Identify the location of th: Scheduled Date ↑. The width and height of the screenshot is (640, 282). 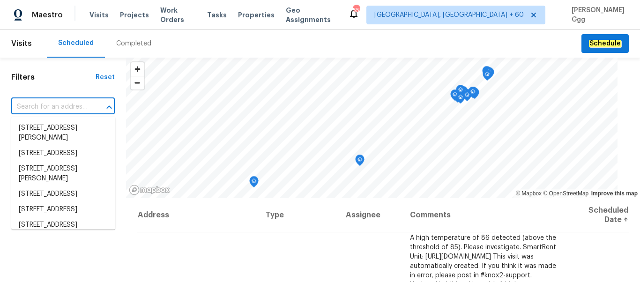
(597, 215).